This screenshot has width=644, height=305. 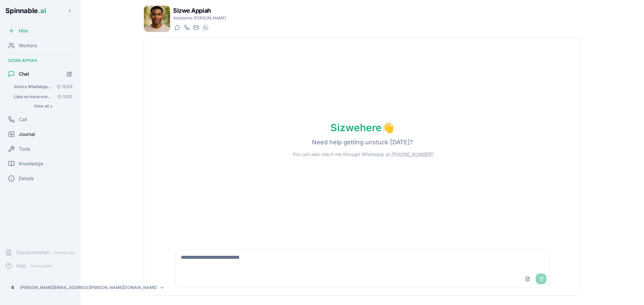 What do you see at coordinates (157, 19) in the screenshot?
I see `img: Sizwe Appiah` at bounding box center [157, 19].